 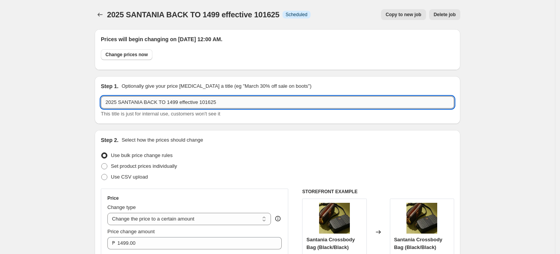 I want to click on button: Delete job, so click(x=445, y=15).